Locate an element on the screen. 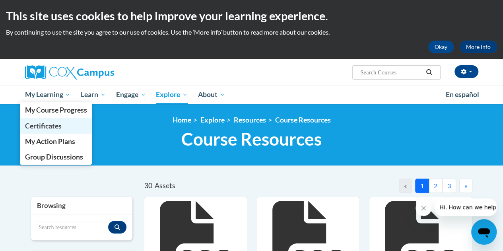 The width and height of the screenshot is (503, 251). span: My Learning is located at coordinates (47, 95).